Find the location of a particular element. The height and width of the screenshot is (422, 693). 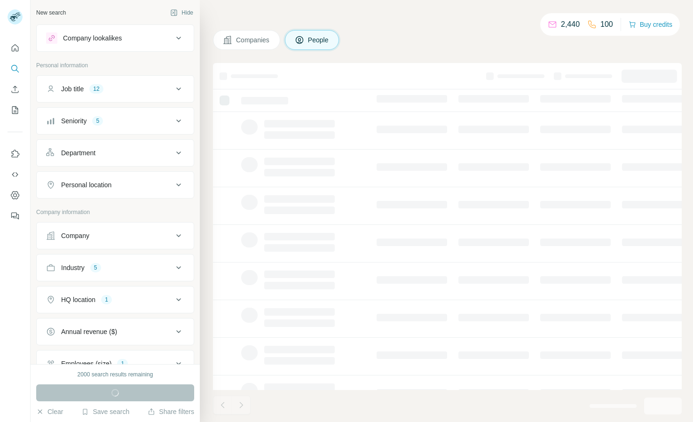

button: Search is located at coordinates (15, 69).